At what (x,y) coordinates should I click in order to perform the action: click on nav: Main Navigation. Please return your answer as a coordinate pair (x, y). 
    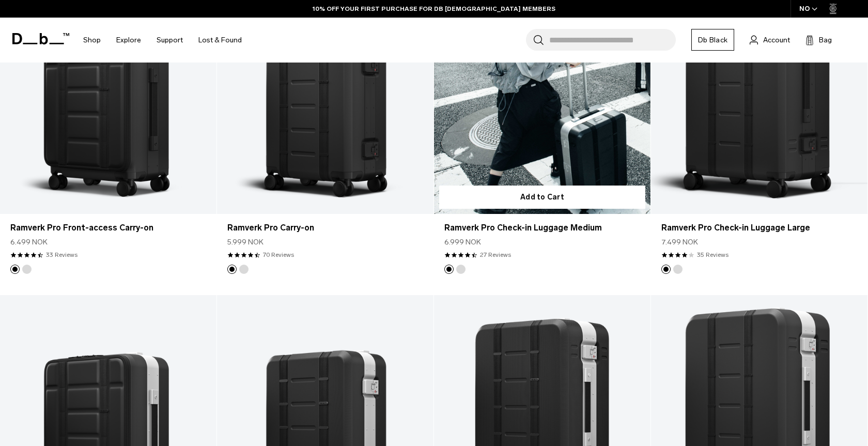
    Looking at the image, I should click on (162, 40).